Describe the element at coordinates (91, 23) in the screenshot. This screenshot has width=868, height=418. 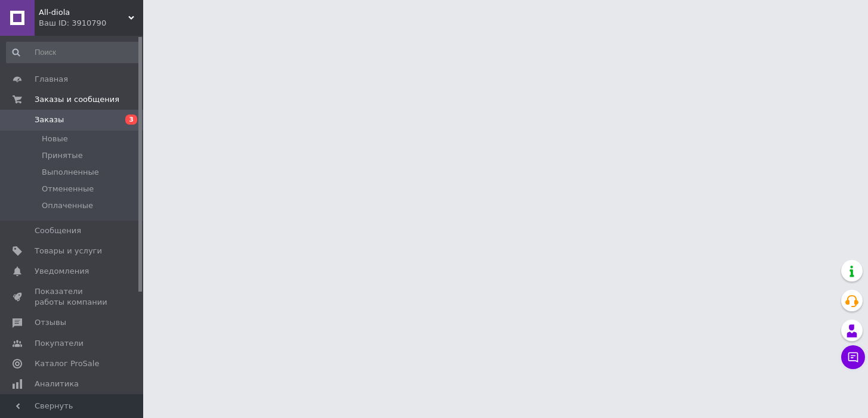
I see `div: Ваш ID: 3910790` at that location.